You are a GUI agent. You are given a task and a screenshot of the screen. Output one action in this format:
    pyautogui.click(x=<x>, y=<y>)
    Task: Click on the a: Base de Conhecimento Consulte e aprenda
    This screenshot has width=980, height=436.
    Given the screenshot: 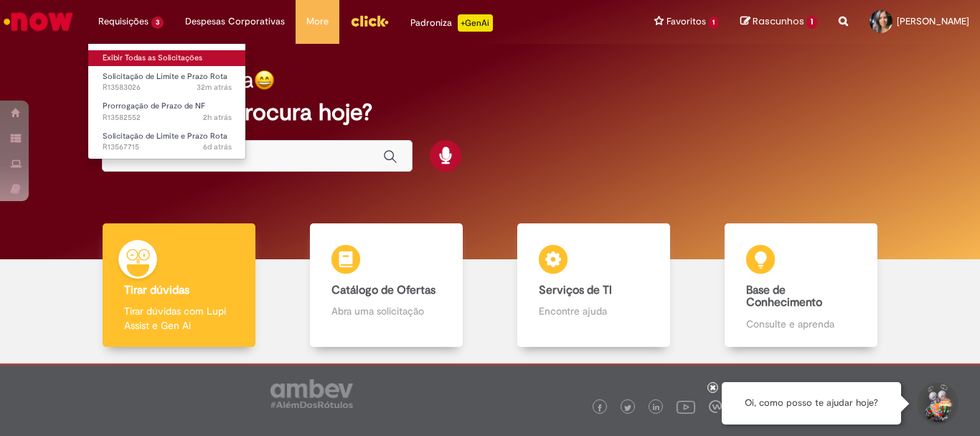 What is the action you would take?
    pyautogui.click(x=801, y=285)
    